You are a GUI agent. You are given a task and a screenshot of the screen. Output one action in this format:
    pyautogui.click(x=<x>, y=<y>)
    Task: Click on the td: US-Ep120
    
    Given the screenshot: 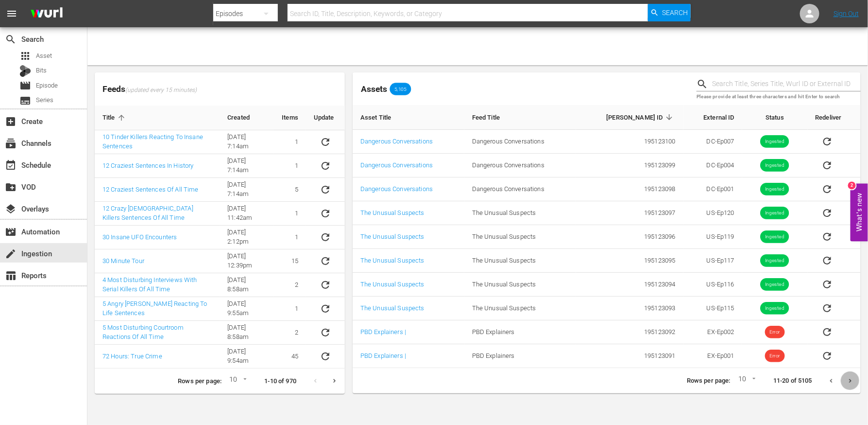 What is the action you would take?
    pyautogui.click(x=713, y=213)
    